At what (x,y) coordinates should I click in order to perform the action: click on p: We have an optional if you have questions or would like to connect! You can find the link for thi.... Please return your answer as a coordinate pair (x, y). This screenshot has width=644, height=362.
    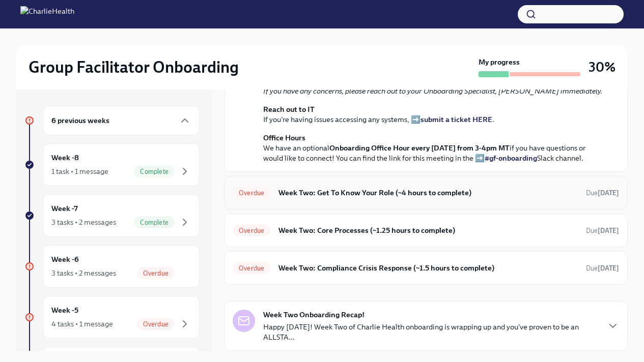
    Looking at the image, I should click on (432, 148).